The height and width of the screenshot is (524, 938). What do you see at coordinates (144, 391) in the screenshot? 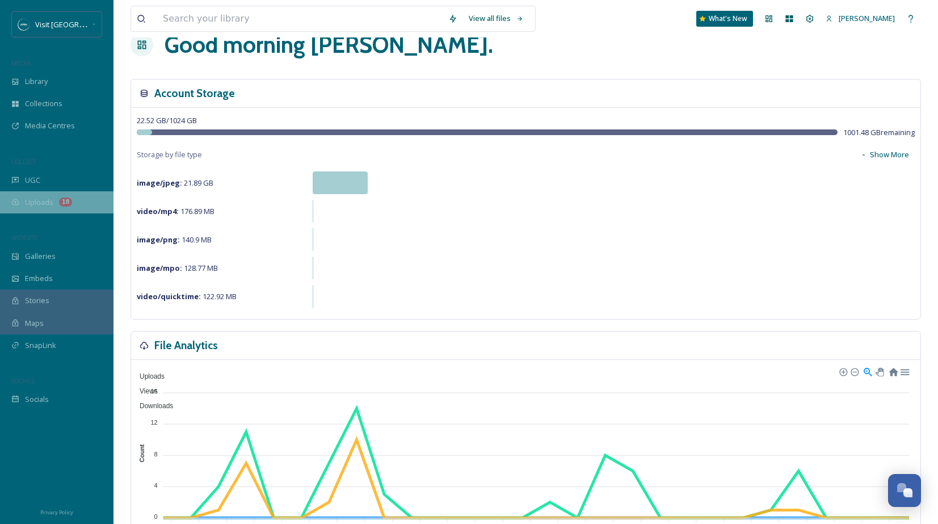
I see `span: Views` at bounding box center [144, 391].